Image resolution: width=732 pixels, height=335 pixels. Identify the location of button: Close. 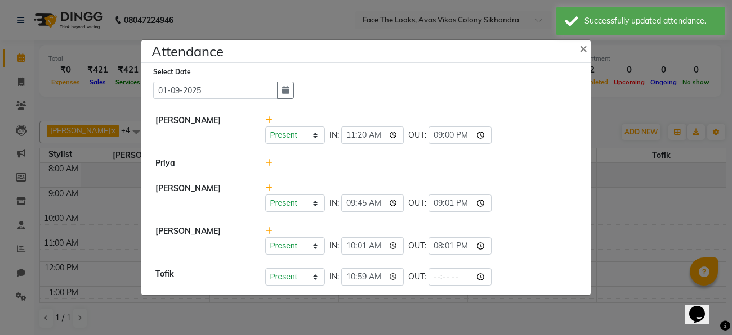
(584, 48).